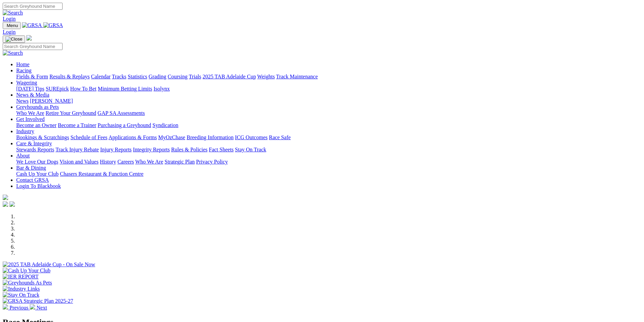  Describe the element at coordinates (251, 137) in the screenshot. I see `a: ICG Outcomes` at that location.